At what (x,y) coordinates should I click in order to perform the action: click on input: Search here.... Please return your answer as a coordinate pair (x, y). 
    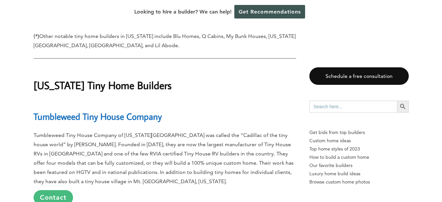
    Looking at the image, I should click on (353, 106).